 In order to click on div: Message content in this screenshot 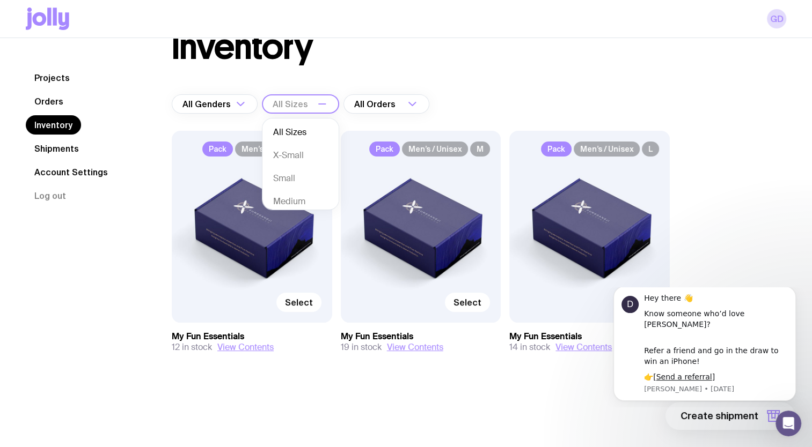, I will do `click(119, 50)`.